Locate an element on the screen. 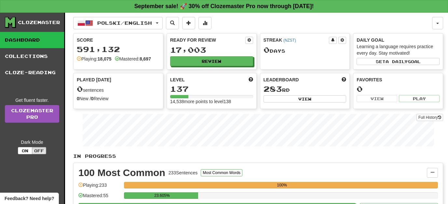  button: More stats is located at coordinates (205, 23).